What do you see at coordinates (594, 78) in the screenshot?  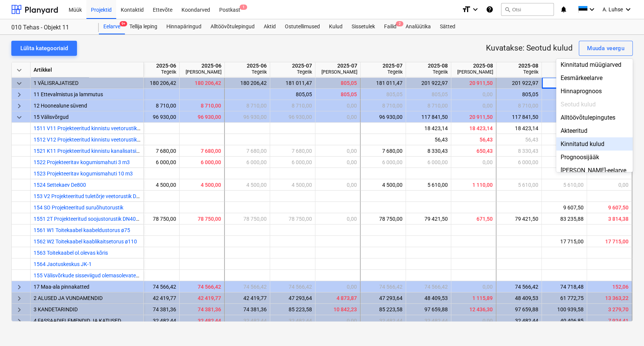 I see `div: Eesmärkeelarve` at bounding box center [594, 78].